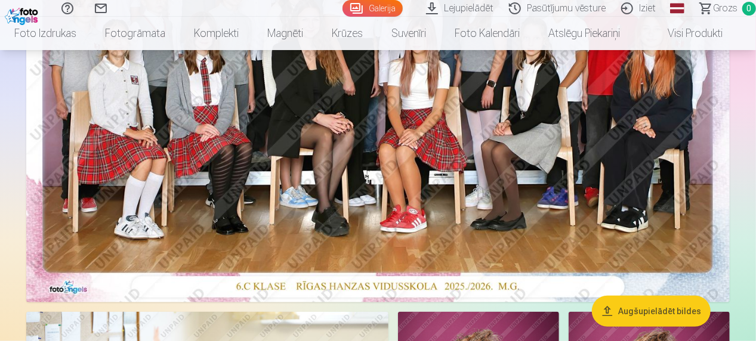 This screenshot has width=756, height=341. What do you see at coordinates (216, 33) in the screenshot?
I see `a: Komplekti` at bounding box center [216, 33].